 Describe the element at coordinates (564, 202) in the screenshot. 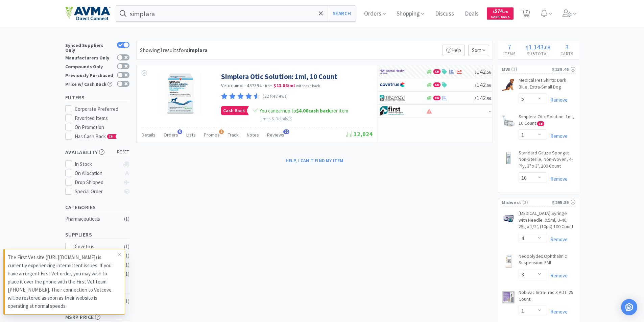

I see `div: $295.89` at that location.